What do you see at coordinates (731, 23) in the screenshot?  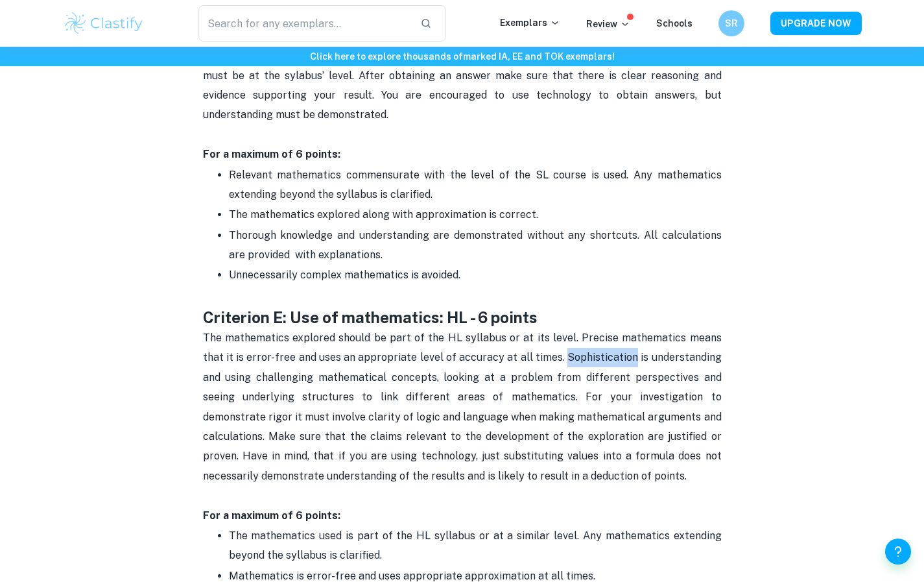 I see `h6: SR` at bounding box center [731, 23].